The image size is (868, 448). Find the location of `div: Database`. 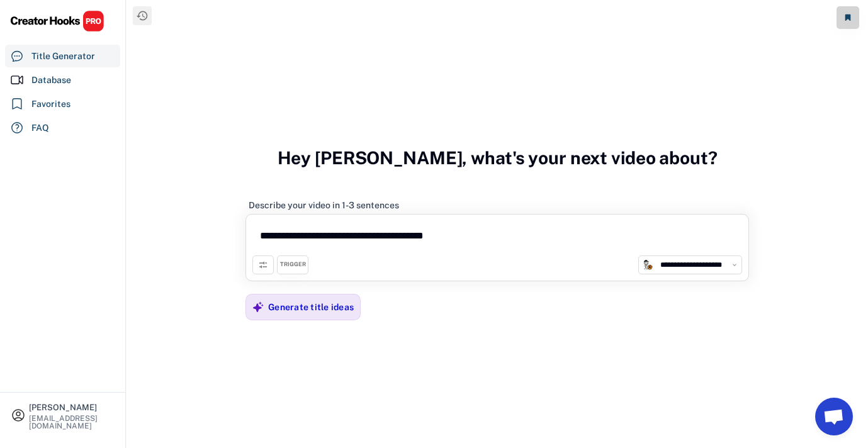

div: Database is located at coordinates (51, 80).